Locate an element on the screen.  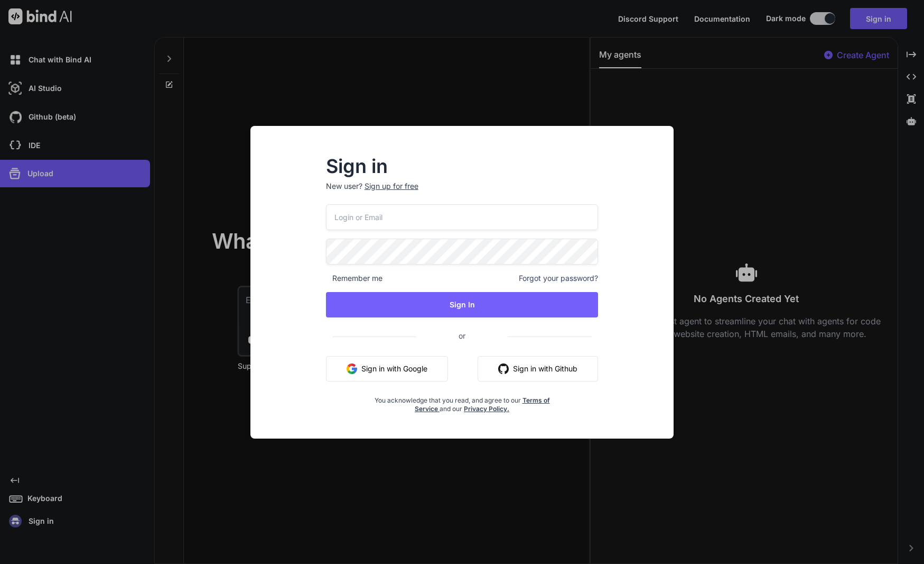
a: Privacy Policy. is located at coordinates (487, 408).